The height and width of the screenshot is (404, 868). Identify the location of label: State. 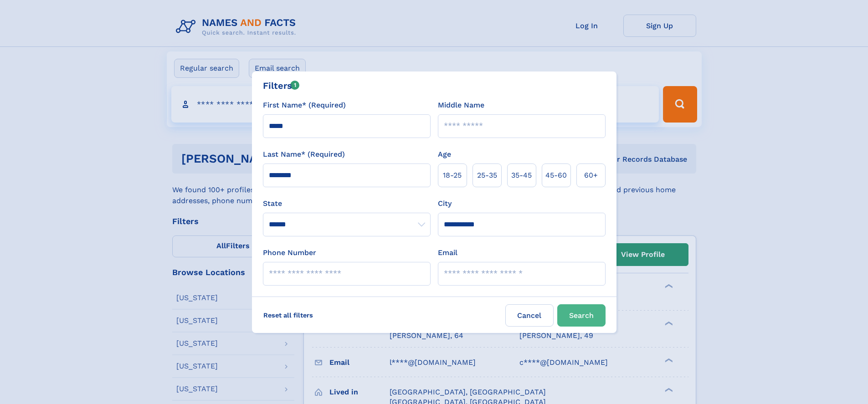
(346, 204).